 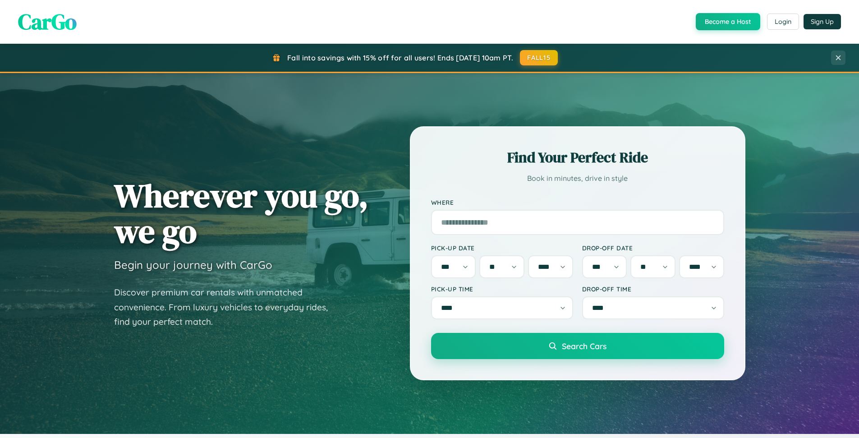 What do you see at coordinates (241, 213) in the screenshot?
I see `h1: Wherever you go, we go` at bounding box center [241, 213].